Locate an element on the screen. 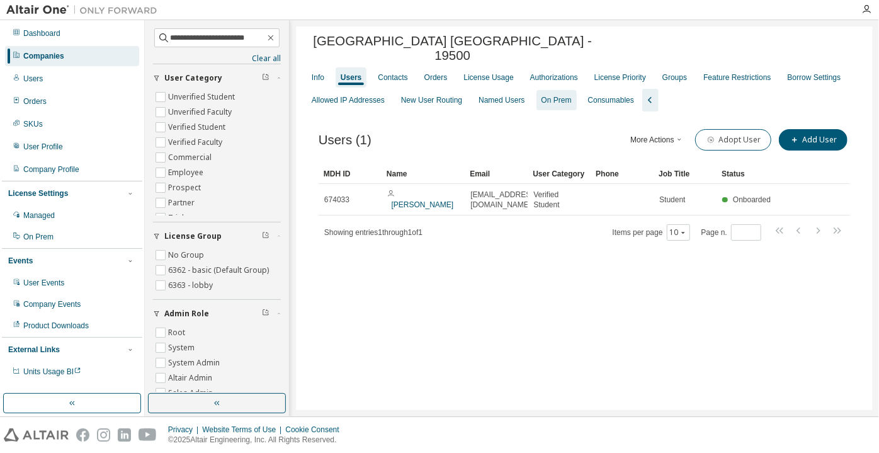 The height and width of the screenshot is (453, 879). div: Feature Restrictions is located at coordinates (737, 77).